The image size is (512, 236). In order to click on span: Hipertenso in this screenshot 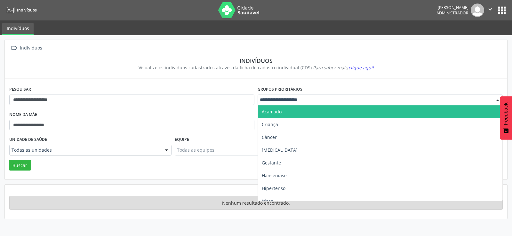, I will do `click(273, 188)`.